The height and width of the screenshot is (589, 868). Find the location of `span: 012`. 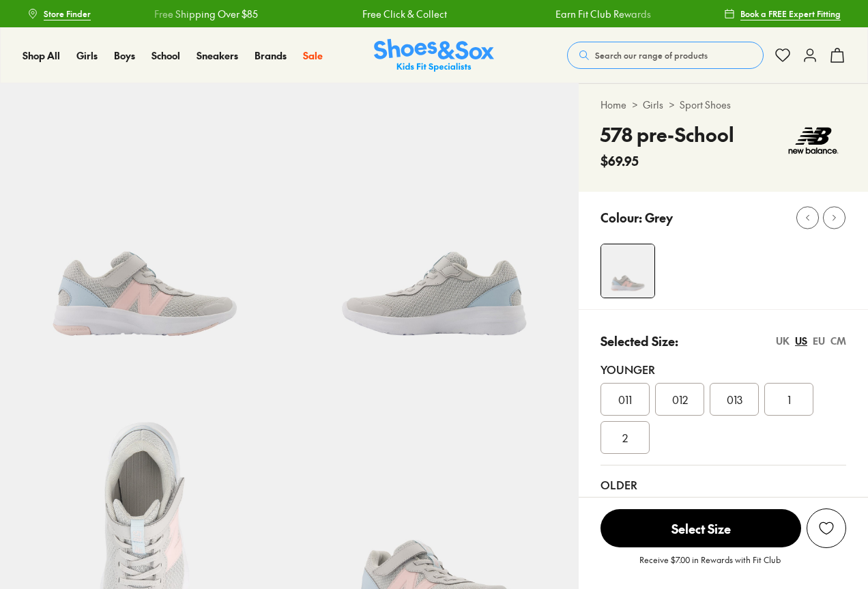

span: 012 is located at coordinates (680, 399).